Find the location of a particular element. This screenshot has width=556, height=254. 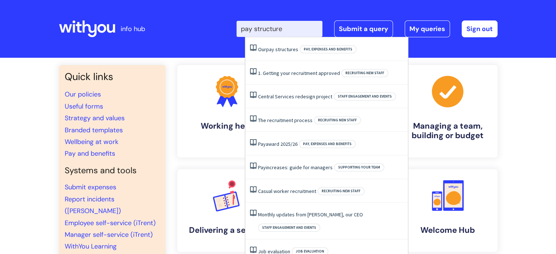

h4: Welcome Hub is located at coordinates (448, 230).